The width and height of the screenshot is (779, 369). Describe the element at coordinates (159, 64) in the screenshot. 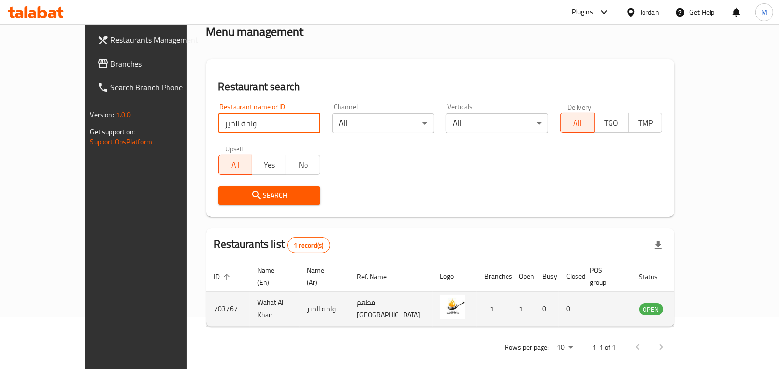

I see `span: Branches` at that location.